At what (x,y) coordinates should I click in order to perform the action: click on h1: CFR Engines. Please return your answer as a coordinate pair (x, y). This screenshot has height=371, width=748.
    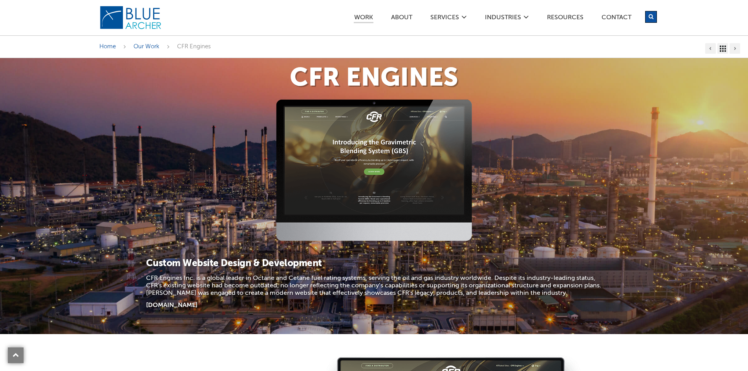
    Looking at the image, I should click on (374, 78).